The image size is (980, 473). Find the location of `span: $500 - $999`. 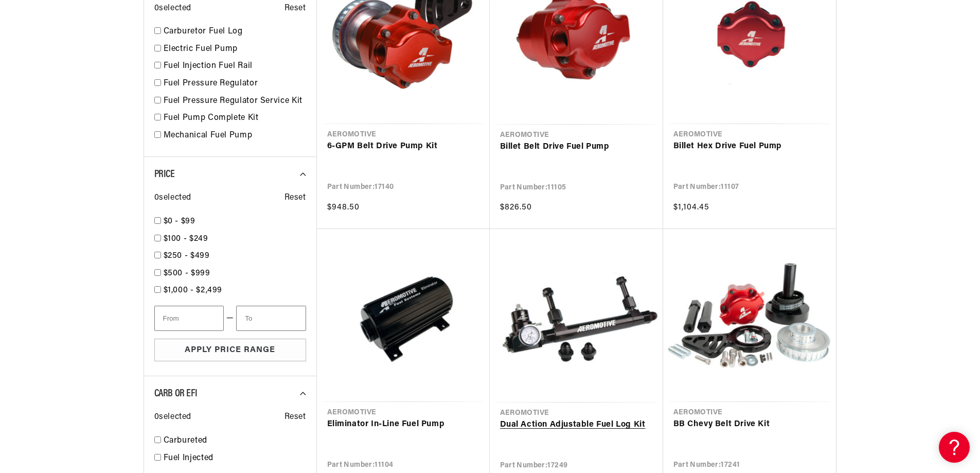

span: $500 - $999 is located at coordinates (187, 273).